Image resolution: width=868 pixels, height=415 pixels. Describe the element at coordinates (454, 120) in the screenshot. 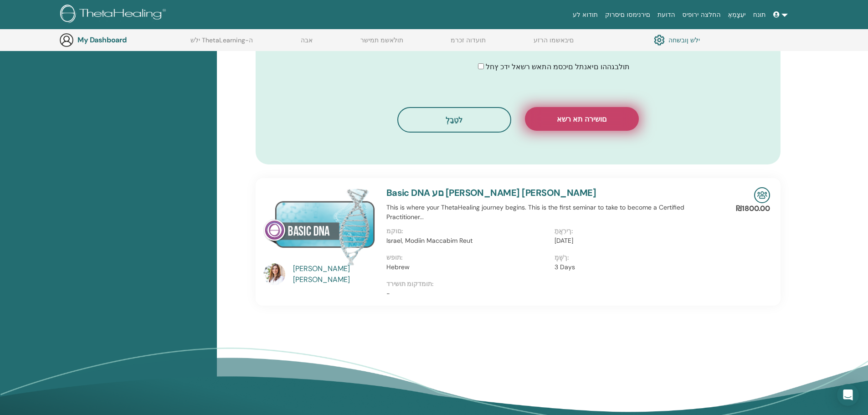

I see `button: לטֵבַלְ` at that location.